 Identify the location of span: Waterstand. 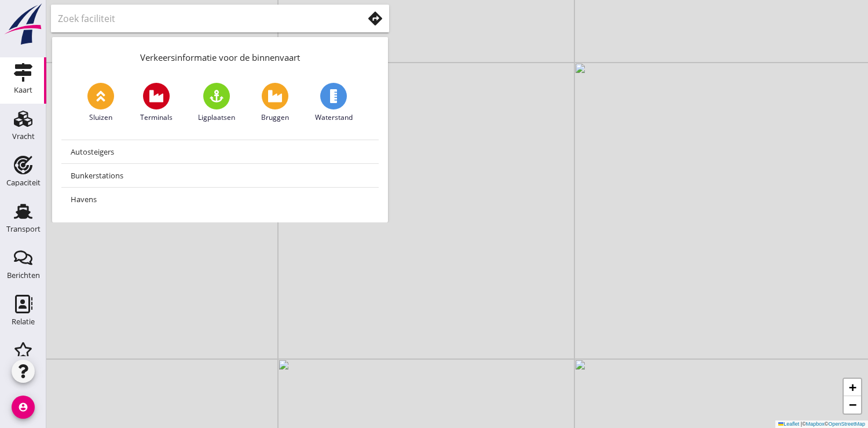
(334, 118).